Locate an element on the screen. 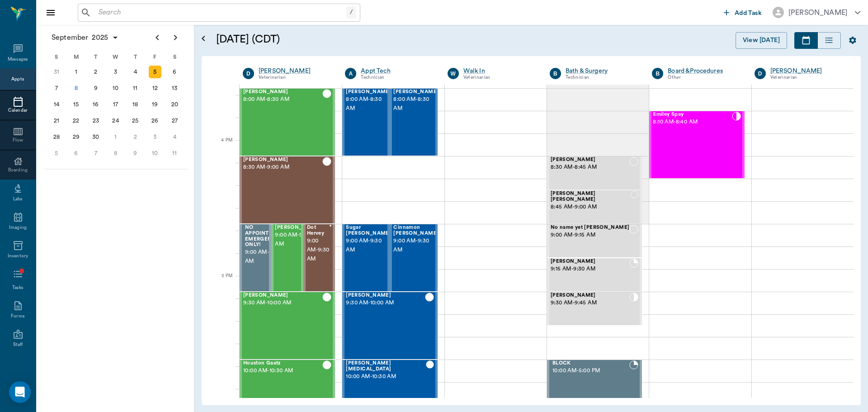 This screenshot has width=868, height=412. div: Messages is located at coordinates (18, 59).